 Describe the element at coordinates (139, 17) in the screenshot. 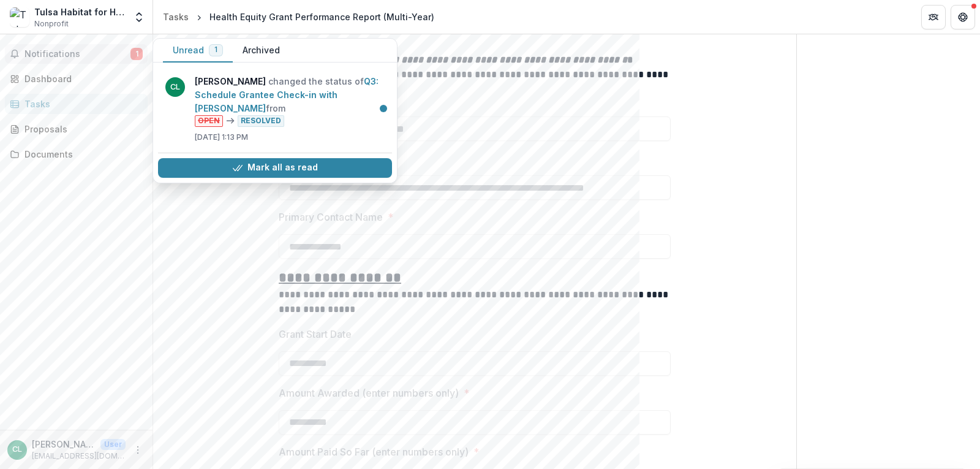

I see `button: Open entity switcher` at that location.